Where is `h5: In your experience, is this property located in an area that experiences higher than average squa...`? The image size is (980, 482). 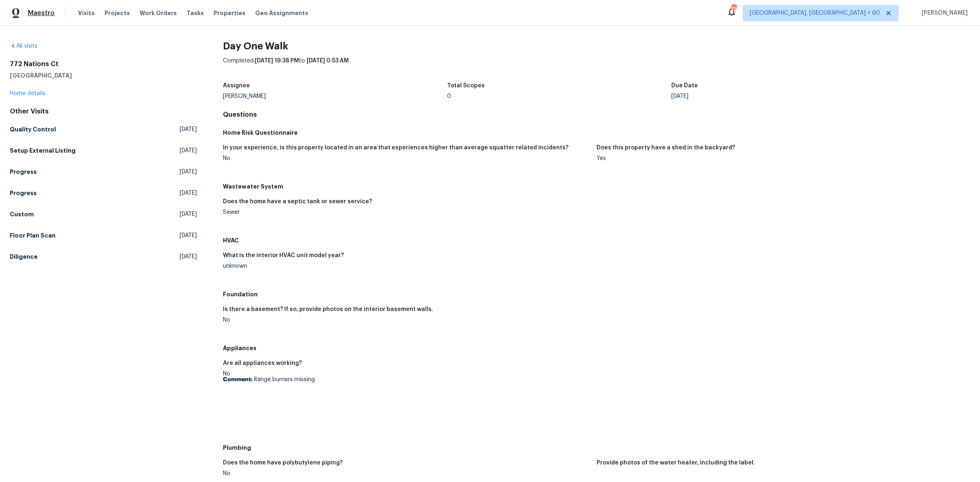 h5: In your experience, is this property located in an area that experiences higher than average squa... is located at coordinates (396, 148).